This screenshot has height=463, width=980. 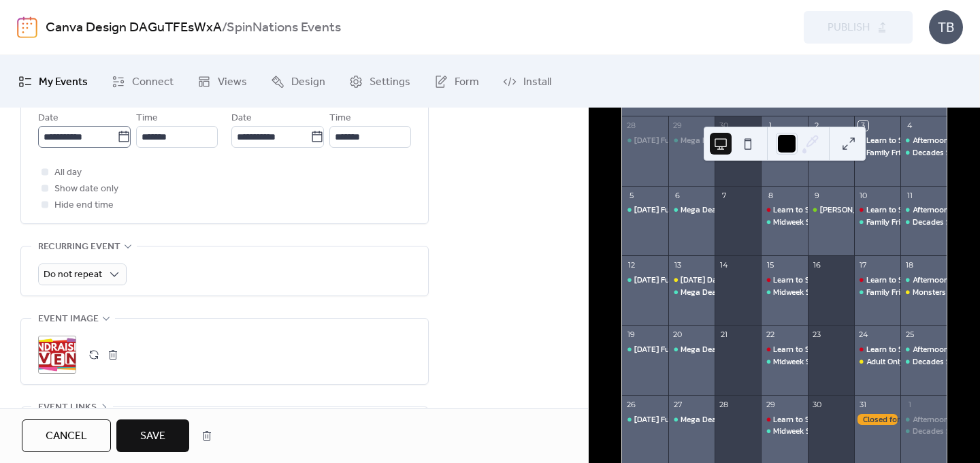 I want to click on span: All day, so click(x=69, y=173).